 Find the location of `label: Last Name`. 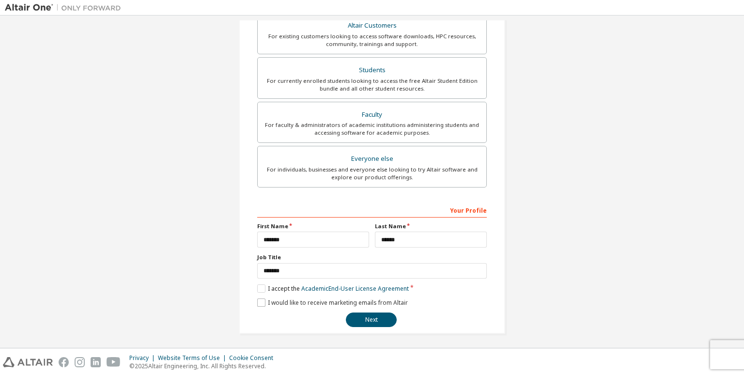

label: Last Name is located at coordinates (431, 226).